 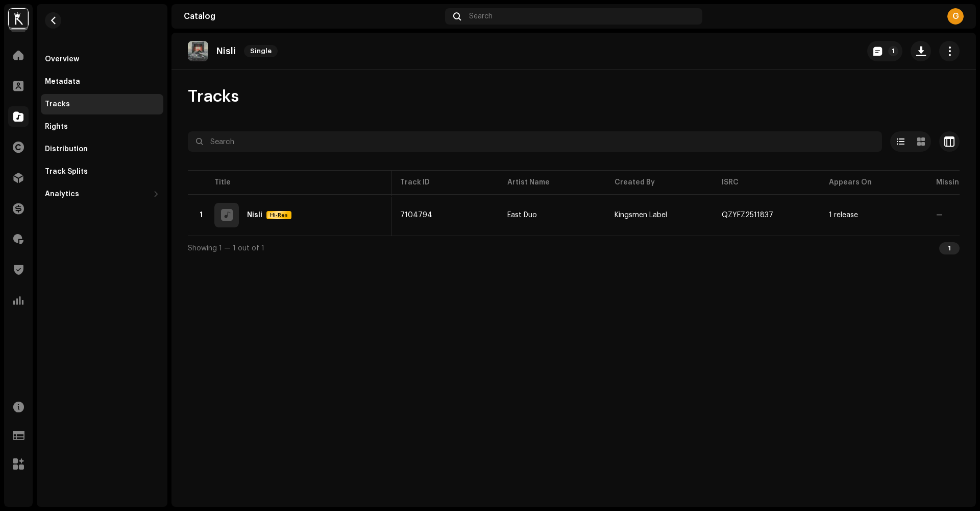 I want to click on div: G, so click(x=955, y=16).